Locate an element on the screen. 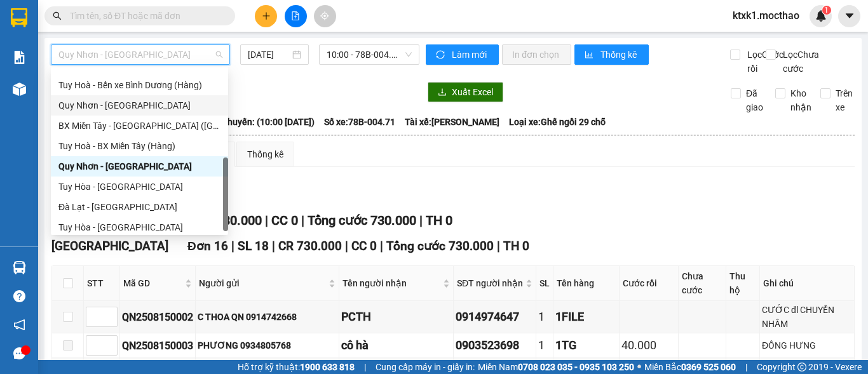  span: bar-chart is located at coordinates (590, 55).